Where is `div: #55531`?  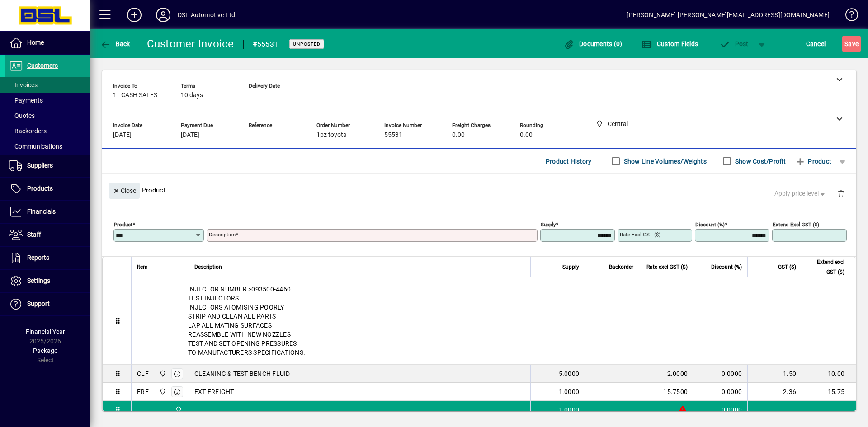 div: #55531 is located at coordinates (265, 44).